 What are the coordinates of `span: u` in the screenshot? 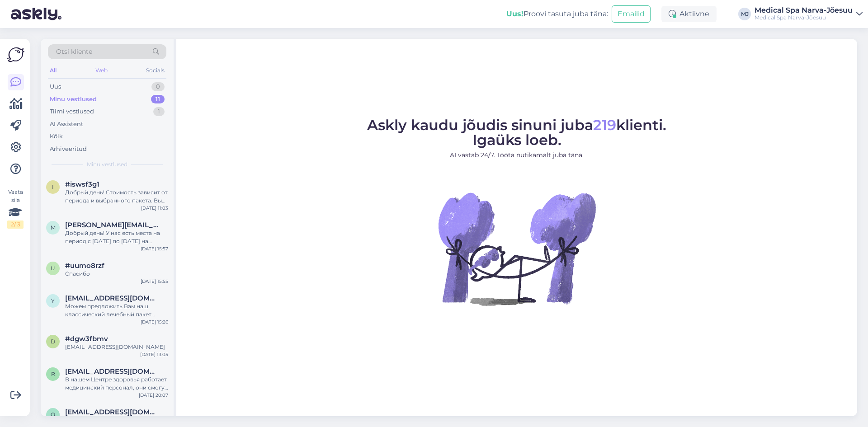 It's located at (53, 268).